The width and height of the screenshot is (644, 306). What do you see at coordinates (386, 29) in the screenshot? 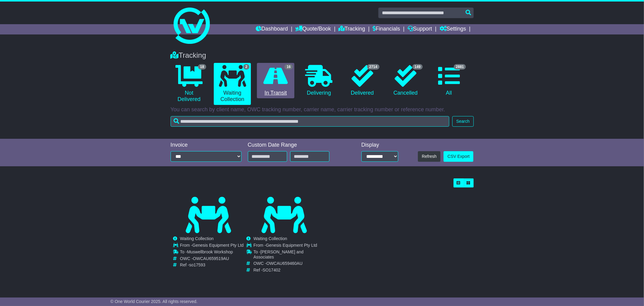
I see `a: Financials` at bounding box center [386, 29].